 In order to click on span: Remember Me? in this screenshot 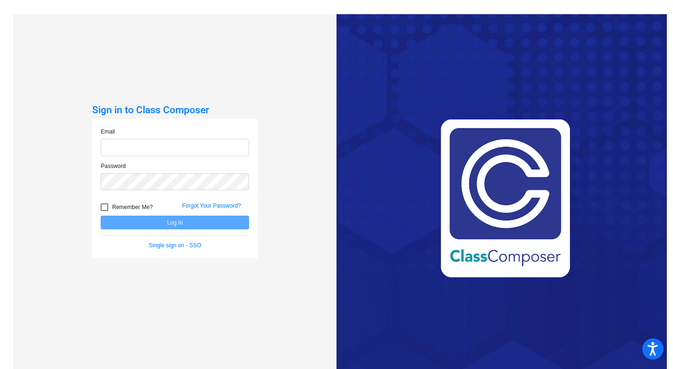, I will do `click(132, 207)`.